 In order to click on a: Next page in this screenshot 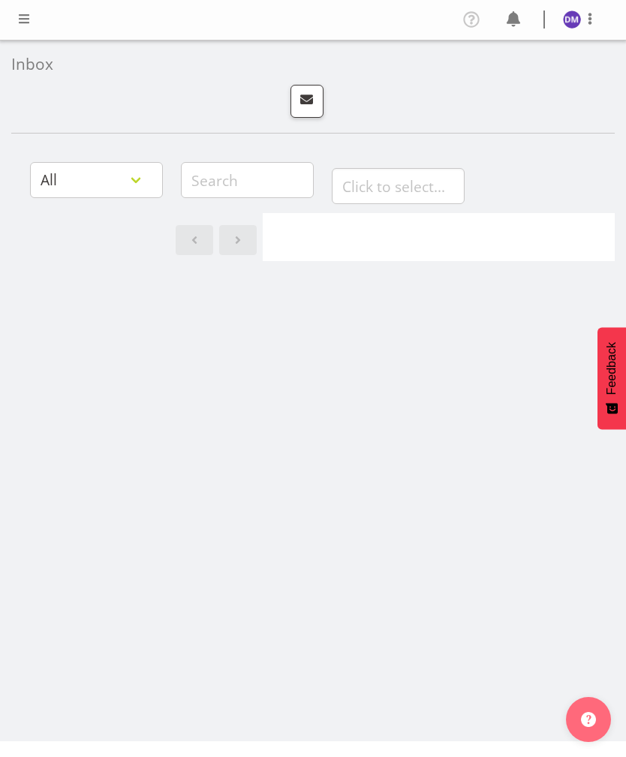, I will do `click(238, 240)`.